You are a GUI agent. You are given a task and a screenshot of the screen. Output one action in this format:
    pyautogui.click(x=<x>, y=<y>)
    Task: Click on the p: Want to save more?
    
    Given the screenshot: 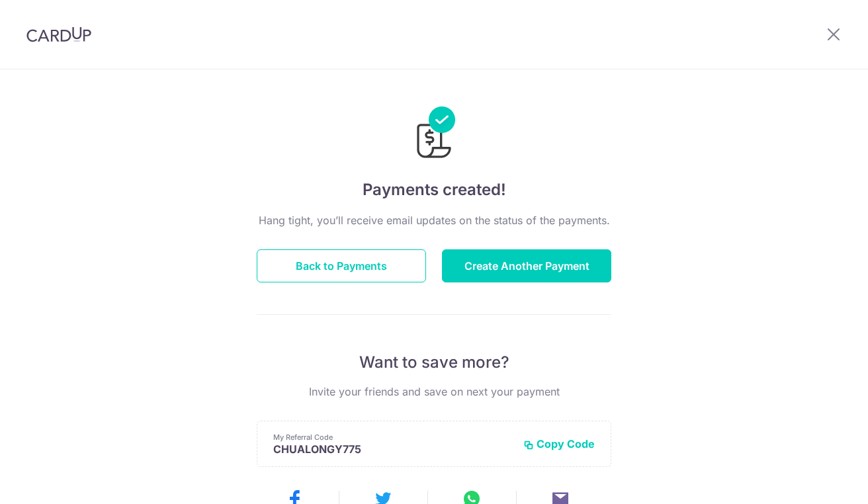 What is the action you would take?
    pyautogui.click(x=434, y=362)
    